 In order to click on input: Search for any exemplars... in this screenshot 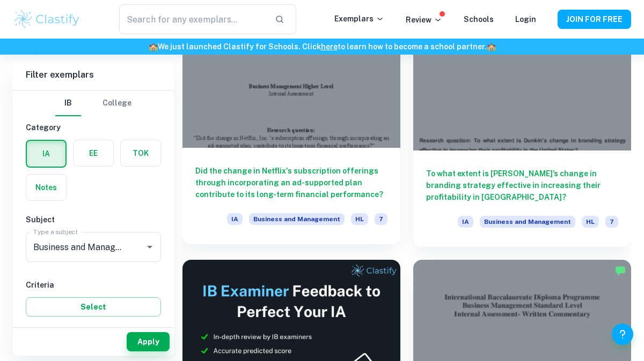, I will do `click(193, 19)`.